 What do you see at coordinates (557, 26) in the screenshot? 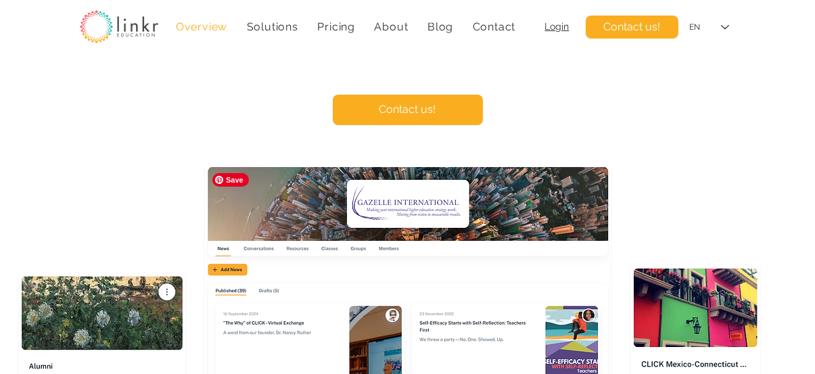
I see `a: Login` at bounding box center [557, 26].